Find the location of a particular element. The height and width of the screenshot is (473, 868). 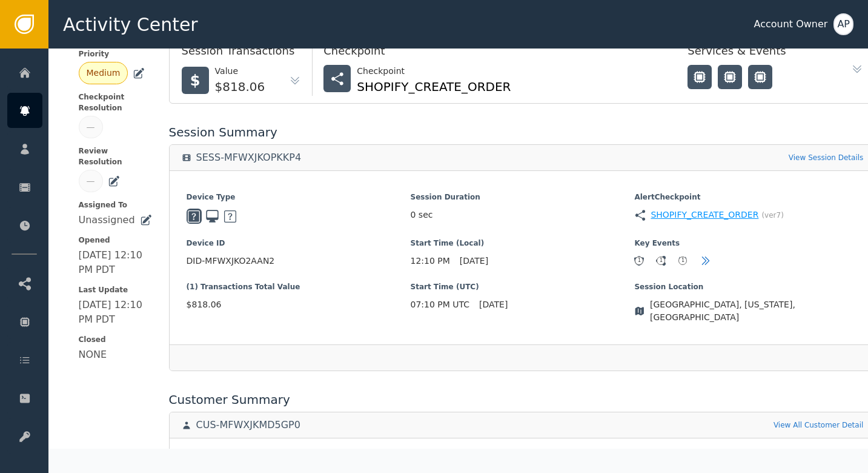

span: Session Location is located at coordinates (745, 287).